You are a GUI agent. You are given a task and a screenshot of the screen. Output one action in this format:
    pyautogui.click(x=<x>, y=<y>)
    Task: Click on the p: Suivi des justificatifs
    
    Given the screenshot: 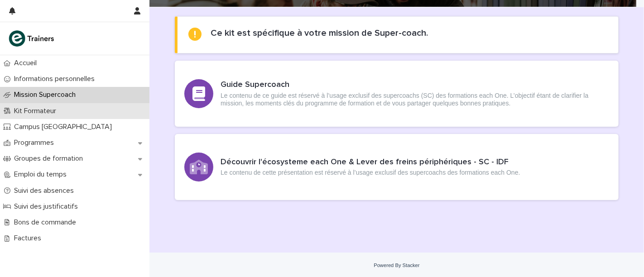 What is the action you would take?
    pyautogui.click(x=47, y=206)
    